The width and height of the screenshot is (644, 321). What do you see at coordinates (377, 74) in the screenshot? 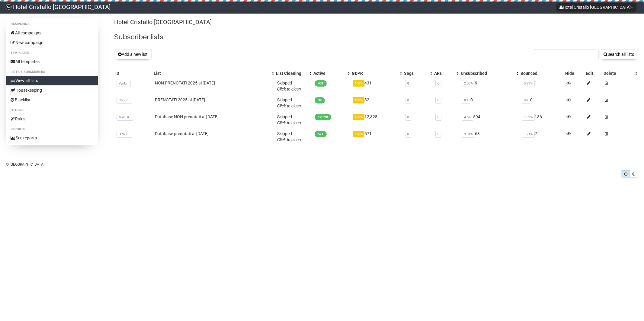
I see `th: GDPR: No sort applied, activate to apply an ascending sort` at bounding box center [377, 74].